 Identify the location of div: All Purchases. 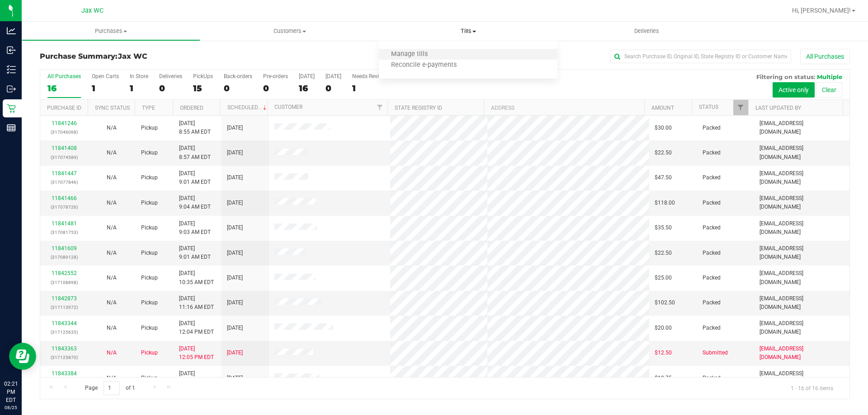
(64, 76).